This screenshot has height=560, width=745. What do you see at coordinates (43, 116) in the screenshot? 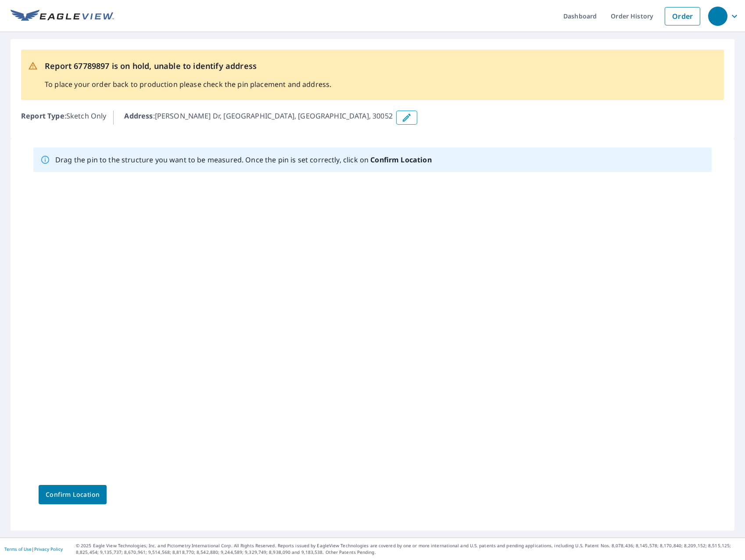
I see `b: Report Type` at bounding box center [43, 116].